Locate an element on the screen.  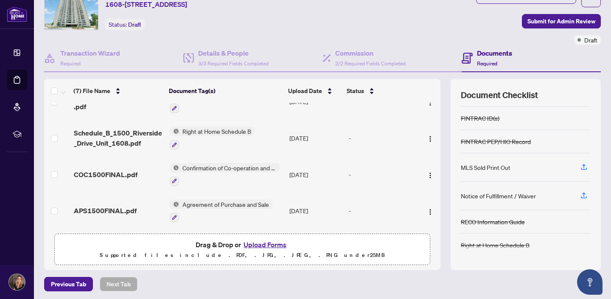
h4: Details & People is located at coordinates (233, 53).